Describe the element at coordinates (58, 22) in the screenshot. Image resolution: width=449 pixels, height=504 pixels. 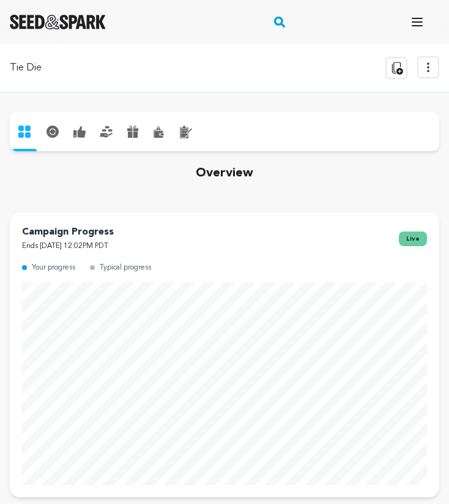
I see `img: Seed&Spark Logo Dark Mode` at that location.